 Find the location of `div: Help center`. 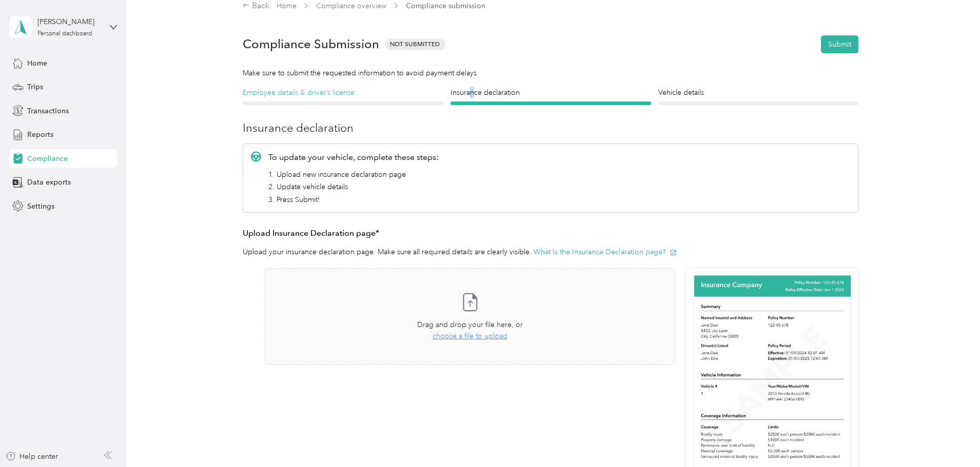

div: Help center is located at coordinates (32, 456).